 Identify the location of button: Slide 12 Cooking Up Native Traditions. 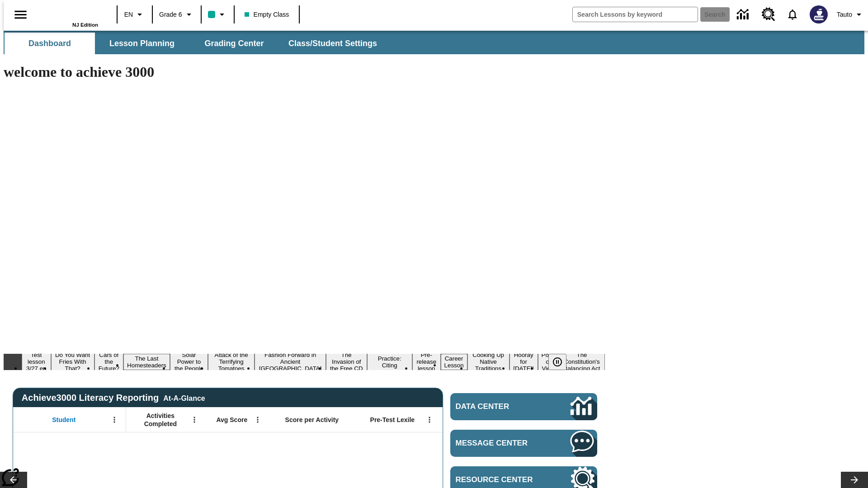
(488, 362).